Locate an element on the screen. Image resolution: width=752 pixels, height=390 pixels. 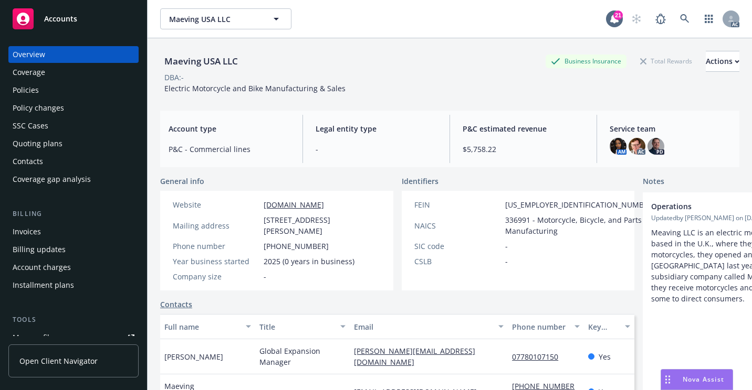
div: Coverage gap analysis is located at coordinates (51, 180).